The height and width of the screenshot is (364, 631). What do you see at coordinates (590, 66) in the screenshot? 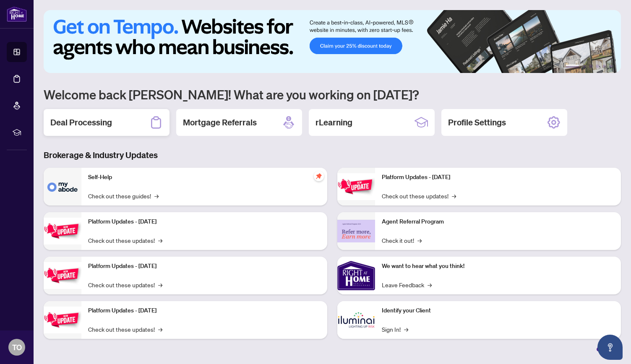
I see `button: 3` at bounding box center [590, 66].